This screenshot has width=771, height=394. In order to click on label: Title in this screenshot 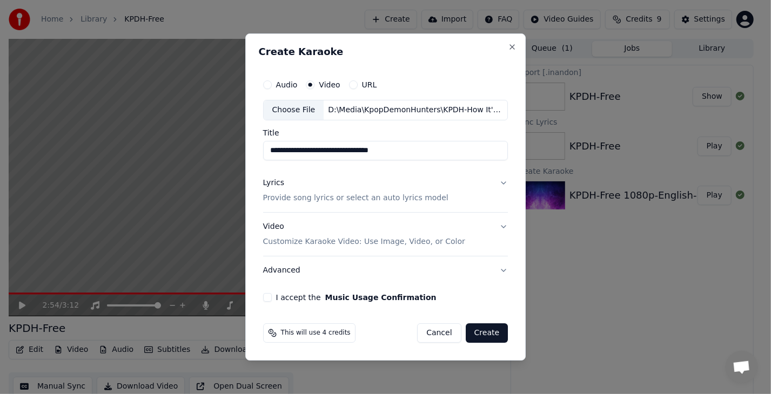, I will do `click(386, 133)`.